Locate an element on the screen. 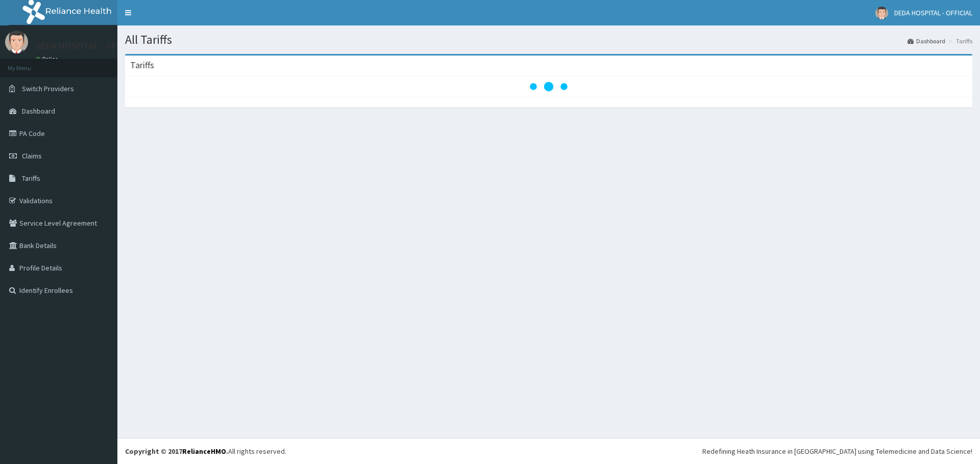  p: DEDA HOSPITAL - OFFICIAL is located at coordinates (89, 46).